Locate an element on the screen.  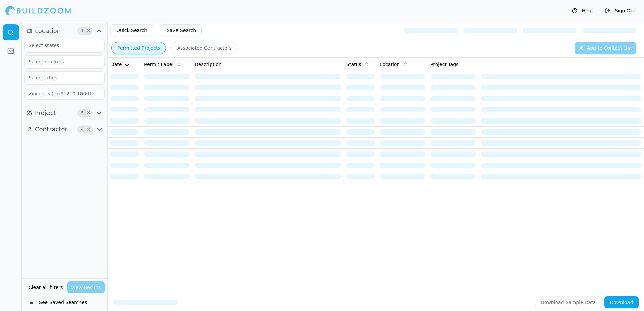
input: Select cities is located at coordinates (60, 78).